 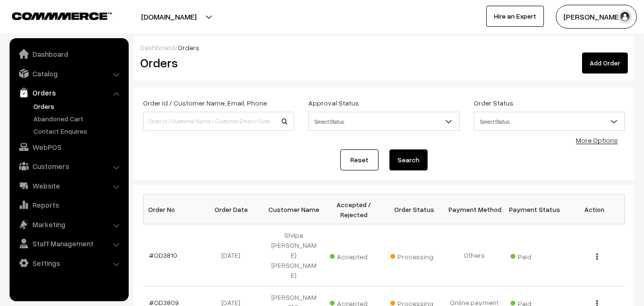 What do you see at coordinates (594, 210) in the screenshot?
I see `th: Action` at bounding box center [594, 210].